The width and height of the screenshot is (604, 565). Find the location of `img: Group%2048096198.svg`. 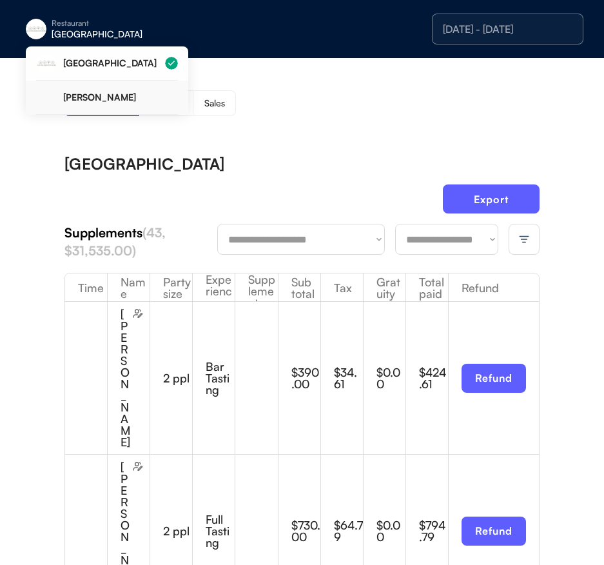

img: Group%2048096198.svg is located at coordinates (171, 63).